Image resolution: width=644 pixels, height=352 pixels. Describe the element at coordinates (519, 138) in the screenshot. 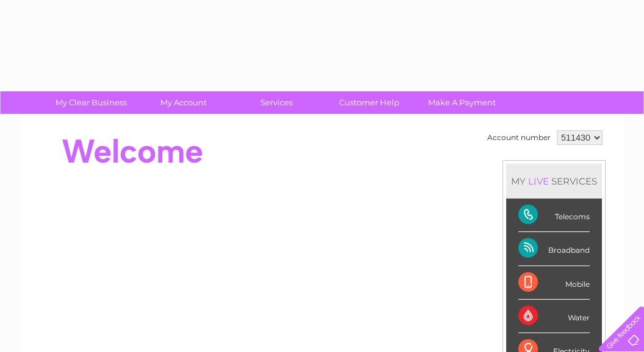

I see `td: Account number` at that location.